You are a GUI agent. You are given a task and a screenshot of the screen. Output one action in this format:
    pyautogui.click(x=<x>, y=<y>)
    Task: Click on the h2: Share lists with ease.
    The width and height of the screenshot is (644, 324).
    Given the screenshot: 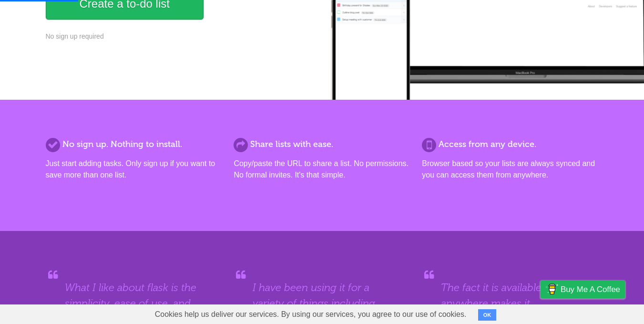 What is the action you would take?
    pyautogui.click(x=322, y=144)
    